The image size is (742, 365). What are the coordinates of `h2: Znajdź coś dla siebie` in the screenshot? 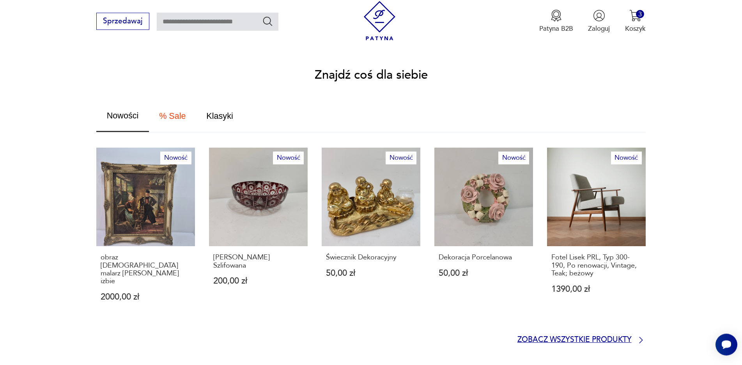 It's located at (371, 75).